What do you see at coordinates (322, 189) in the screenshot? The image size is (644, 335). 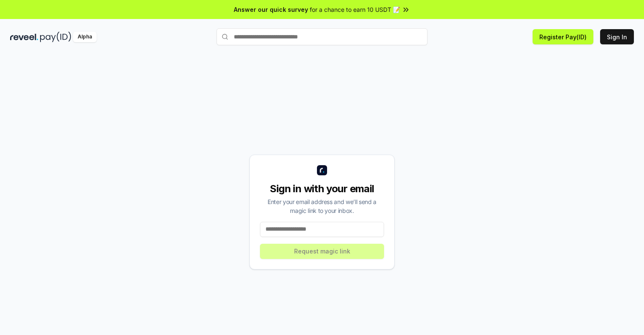 I see `div: Sign in with your email` at bounding box center [322, 189].